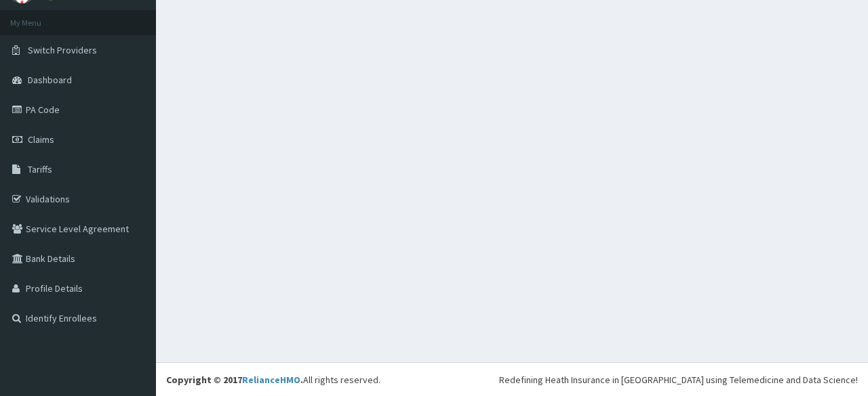 The height and width of the screenshot is (396, 868). Describe the element at coordinates (62, 50) in the screenshot. I see `span: Switch Providers` at that location.